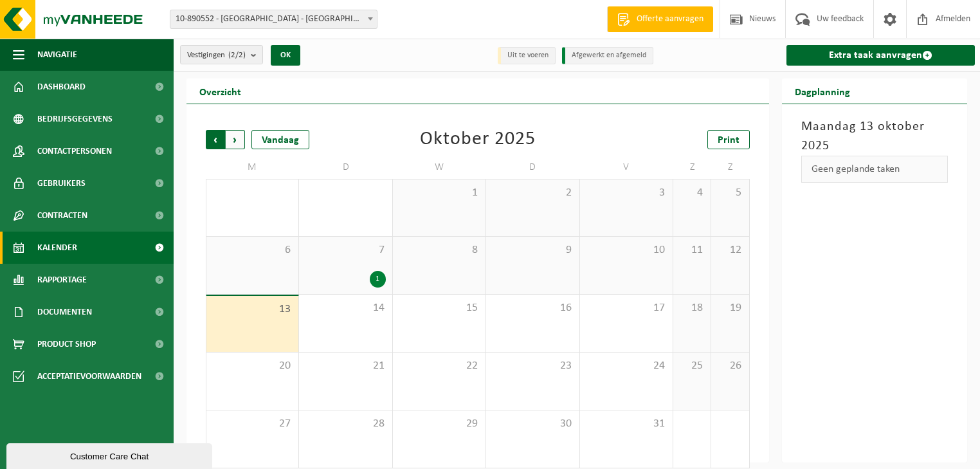 The width and height of the screenshot is (980, 469). What do you see at coordinates (61, 183) in the screenshot?
I see `span: Gebruikers` at bounding box center [61, 183].